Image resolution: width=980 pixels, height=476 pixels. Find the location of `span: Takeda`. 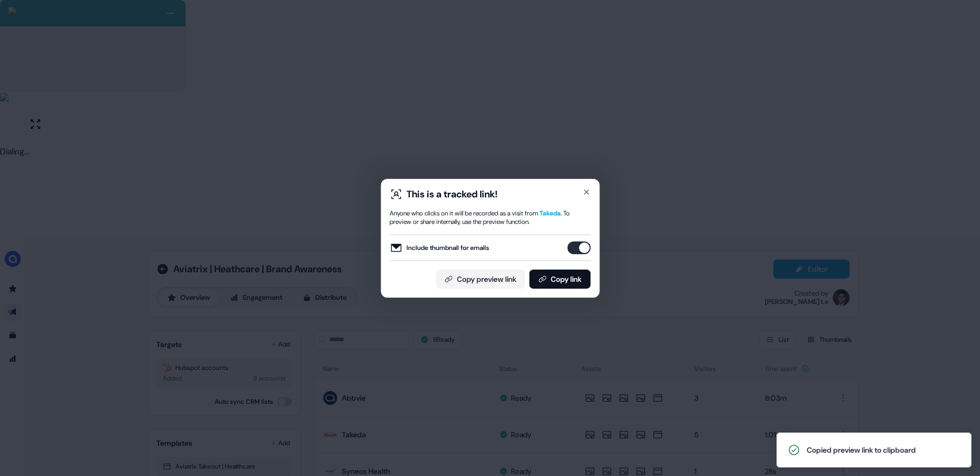

span: Takeda is located at coordinates (550, 213).